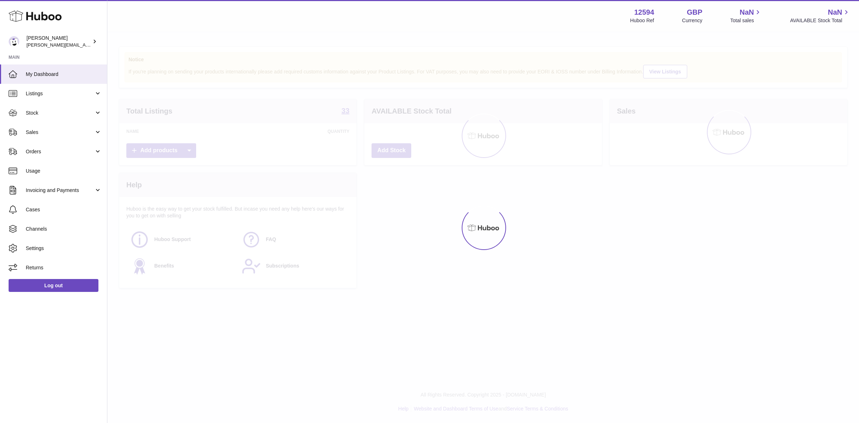  What do you see at coordinates (746, 16) in the screenshot?
I see `a: NaN Total sales` at bounding box center [746, 16].